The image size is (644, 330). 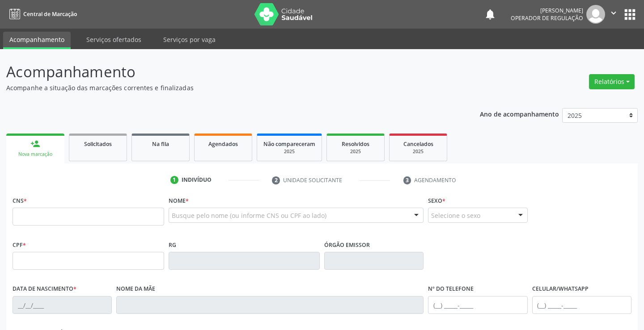 I want to click on p: Acompanhe a situação das marcações correntes e finalizadas, so click(x=227, y=88).